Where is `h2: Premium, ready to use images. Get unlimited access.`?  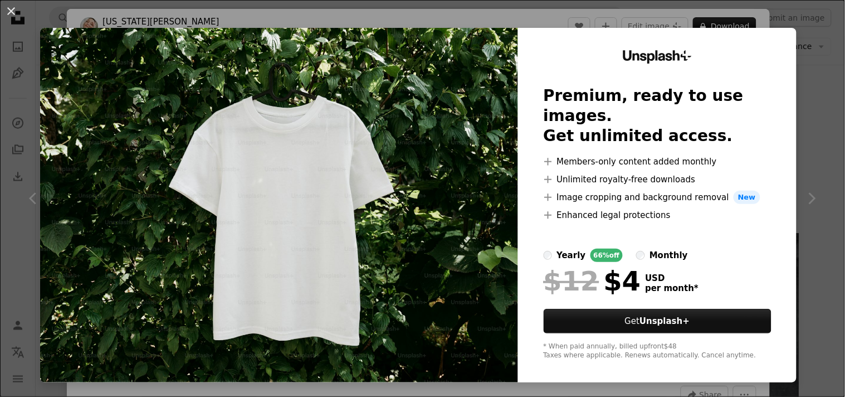 h2: Premium, ready to use images. Get unlimited access. is located at coordinates (657, 116).